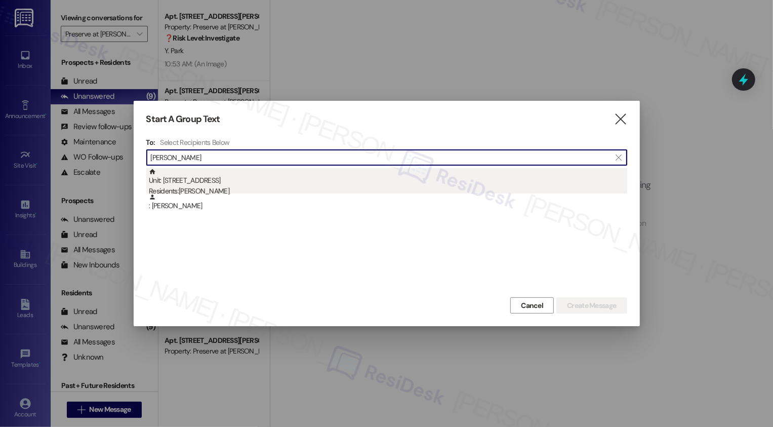  I want to click on h3: Start A Group Text, so click(183, 119).